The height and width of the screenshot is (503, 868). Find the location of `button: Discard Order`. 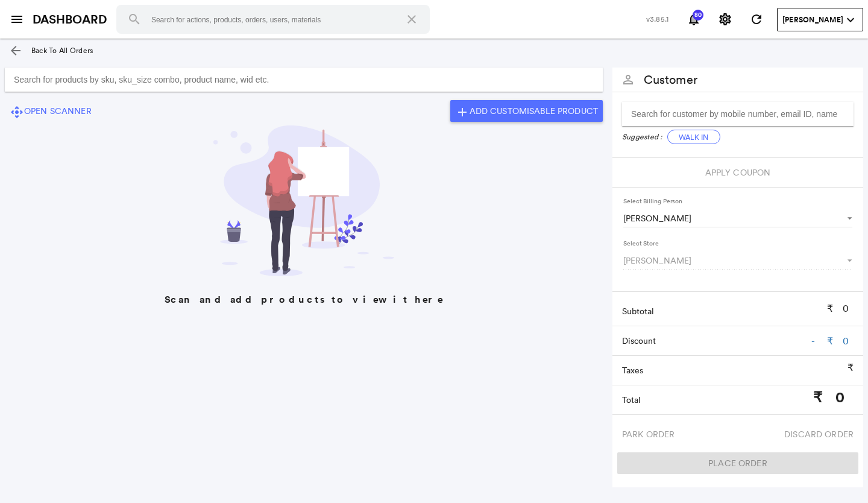

button: Discard Order is located at coordinates (819, 435).